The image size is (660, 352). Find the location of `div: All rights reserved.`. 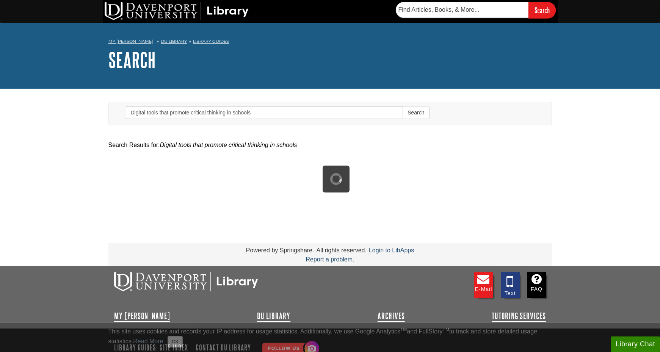

div: All rights reserved. is located at coordinates (341, 250).